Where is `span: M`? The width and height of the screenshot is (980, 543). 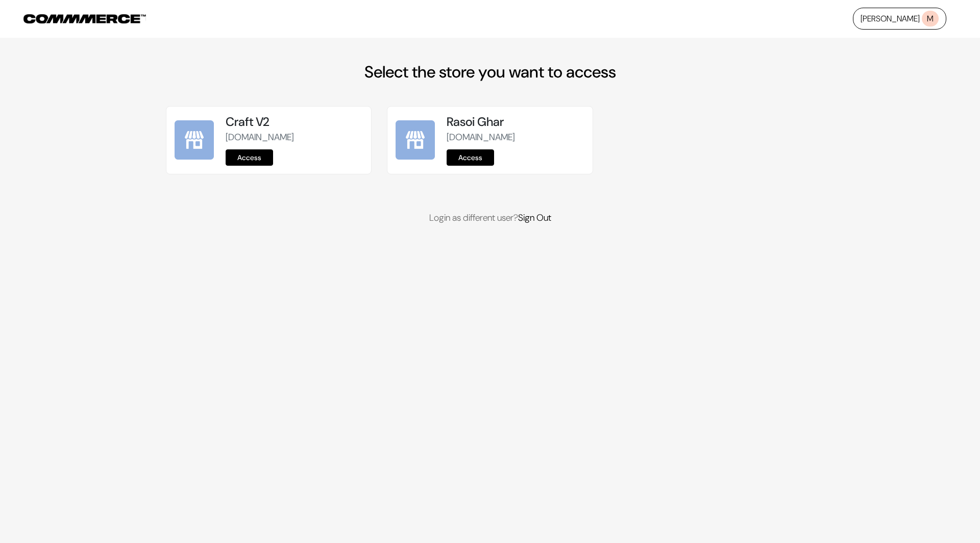 span: M is located at coordinates (929, 18).